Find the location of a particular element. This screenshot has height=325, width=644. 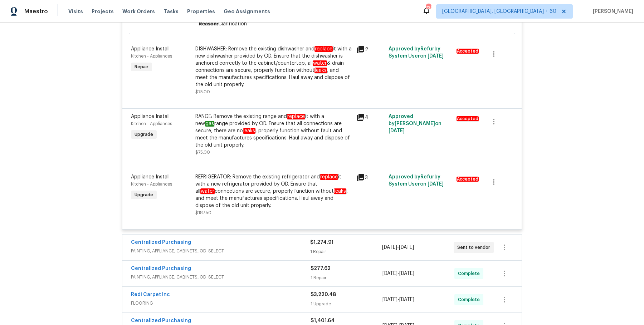

span: $3,220.48 is located at coordinates (323, 295).